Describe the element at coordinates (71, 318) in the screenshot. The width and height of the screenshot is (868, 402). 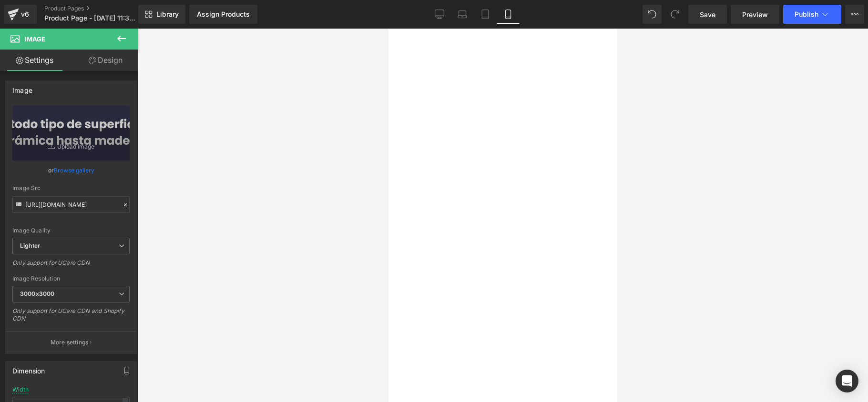
I see `div: Only support for UCare CDN and Shopify CDN` at that location.